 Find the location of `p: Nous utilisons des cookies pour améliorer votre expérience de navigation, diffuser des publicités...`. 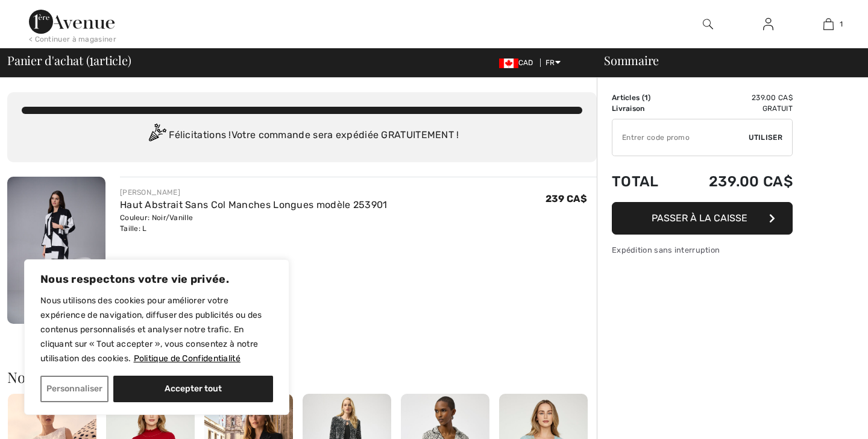

p: Nous utilisons des cookies pour améliorer votre expérience de navigation, diffuser des publicités... is located at coordinates (157, 330).